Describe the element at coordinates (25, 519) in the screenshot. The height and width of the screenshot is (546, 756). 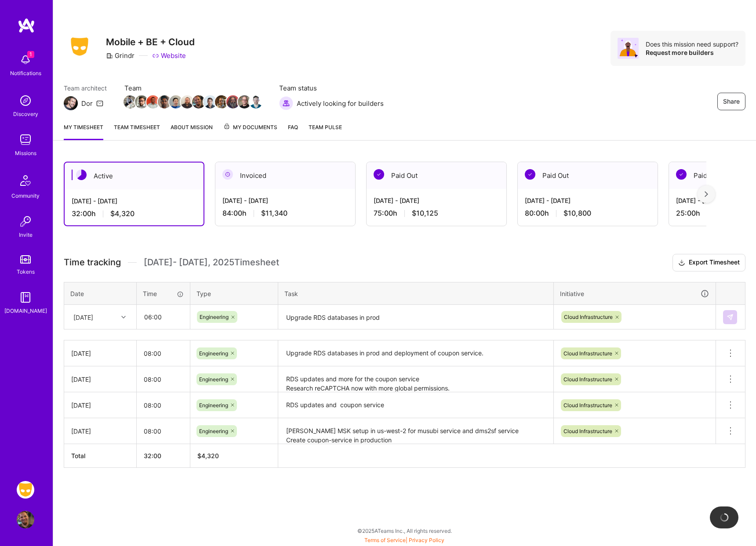
I see `a: User Avatar` at that location.